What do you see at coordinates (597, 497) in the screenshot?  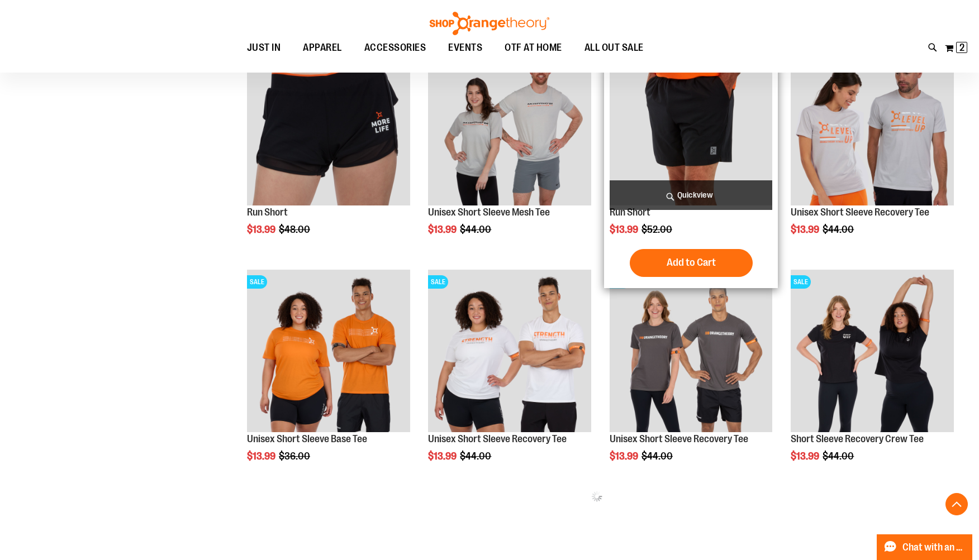 I see `img: ias-spinner.gif` at bounding box center [597, 497].